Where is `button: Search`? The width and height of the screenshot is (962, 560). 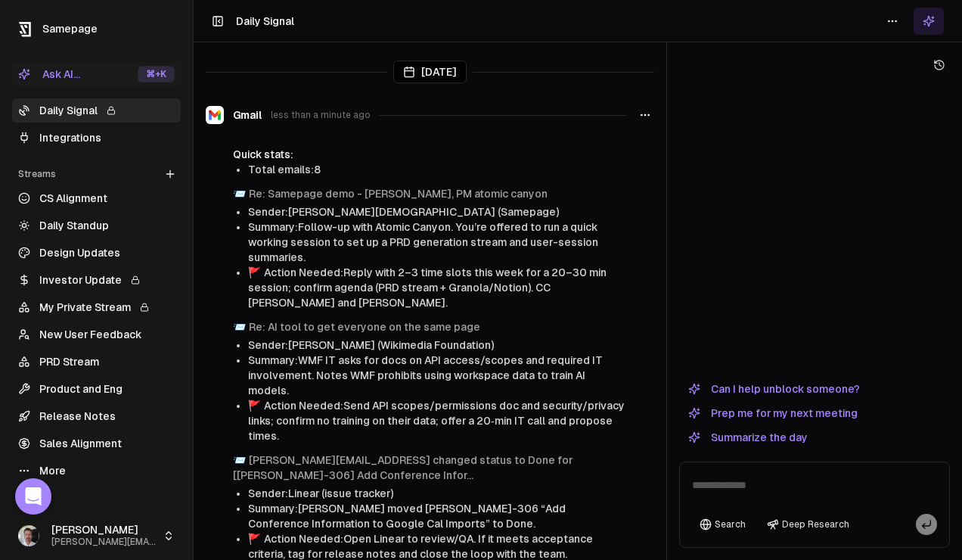 button: Search is located at coordinates (722, 524).